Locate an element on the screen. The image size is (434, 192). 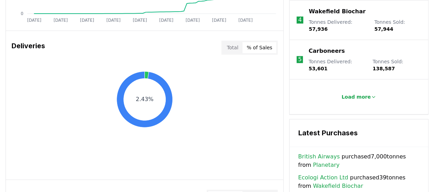
p: Load more is located at coordinates (356, 97).